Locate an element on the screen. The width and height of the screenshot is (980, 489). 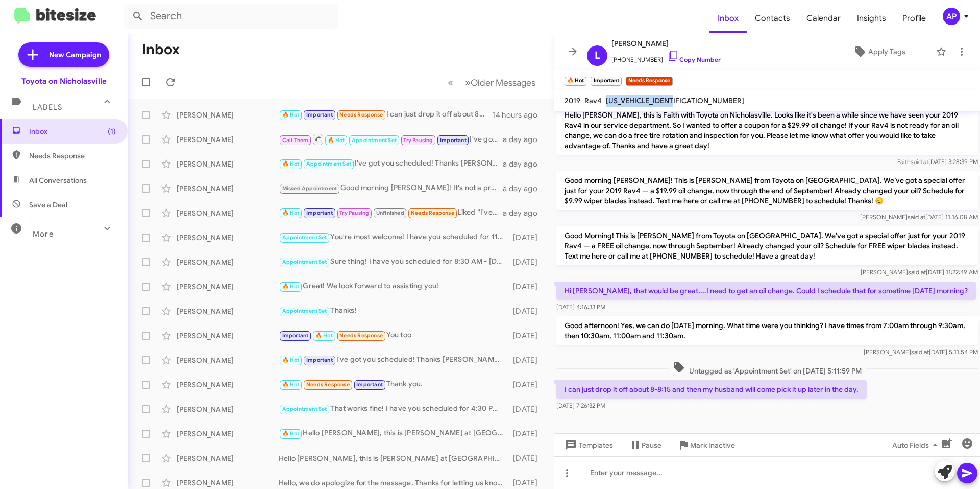
span: Try Pausing is located at coordinates (418, 140).